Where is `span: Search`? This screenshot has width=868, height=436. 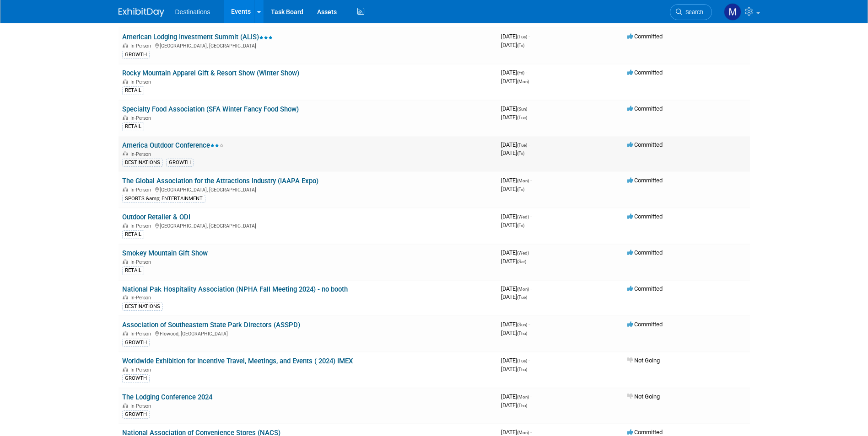
span: Search is located at coordinates (693, 12).